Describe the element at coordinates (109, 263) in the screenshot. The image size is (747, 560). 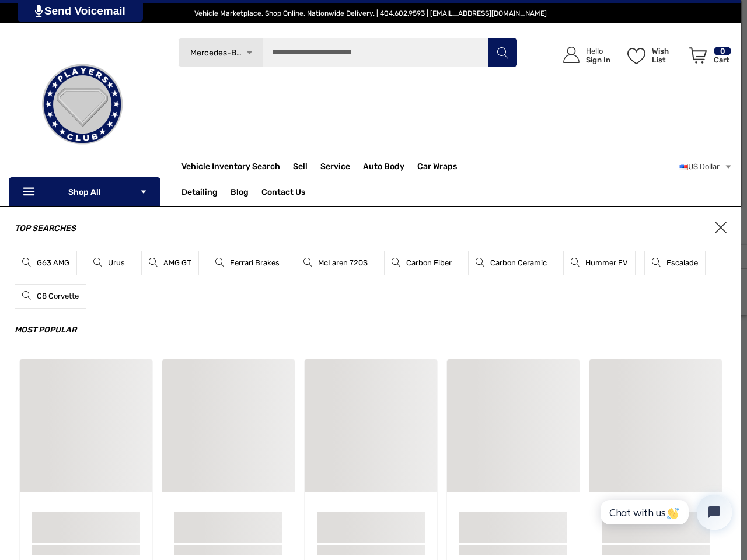
I see `a: Urus` at that location.